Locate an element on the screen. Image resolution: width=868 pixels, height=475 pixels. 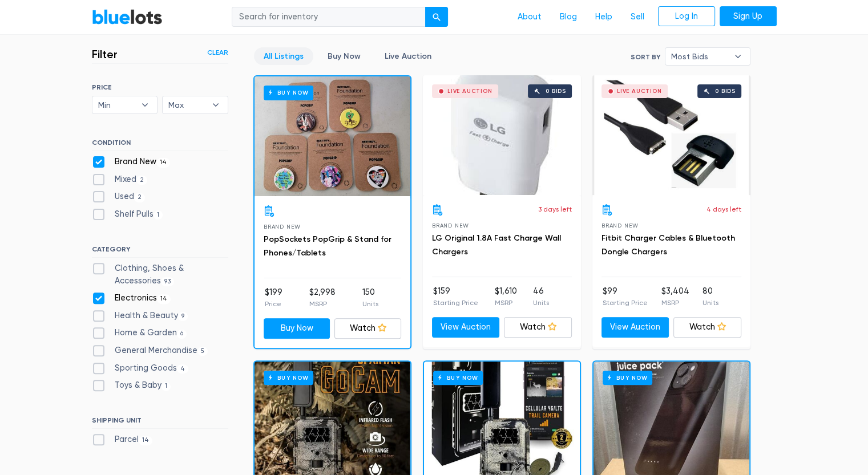
li: 80 is located at coordinates (711, 297).